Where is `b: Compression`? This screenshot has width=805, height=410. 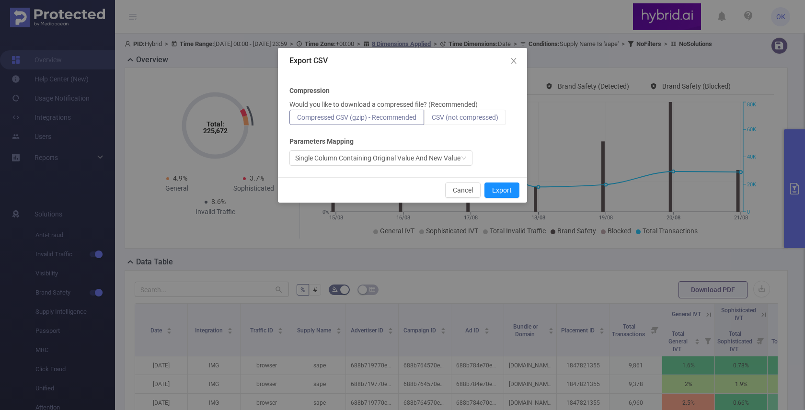
b: Compression is located at coordinates (310, 91).